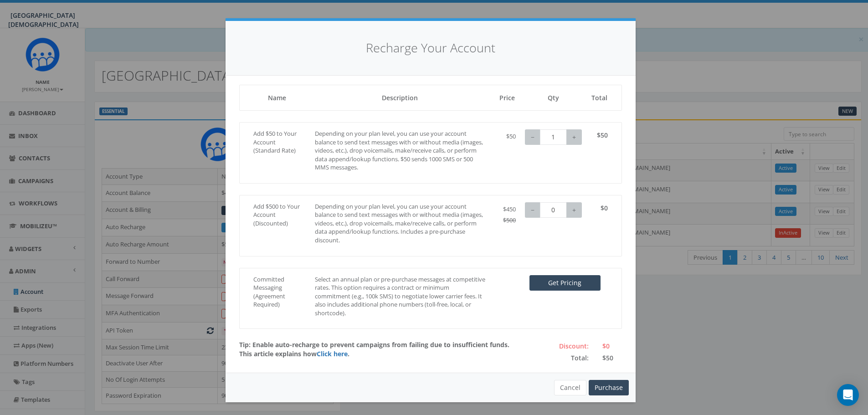 This screenshot has height=415, width=868. I want to click on h5: Description, so click(400, 97).